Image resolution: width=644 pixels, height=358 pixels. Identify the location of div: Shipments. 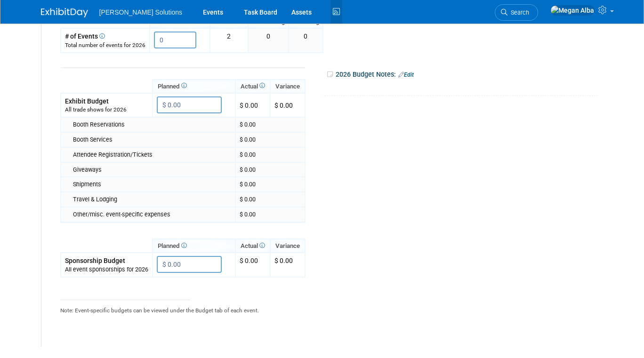
(152, 185).